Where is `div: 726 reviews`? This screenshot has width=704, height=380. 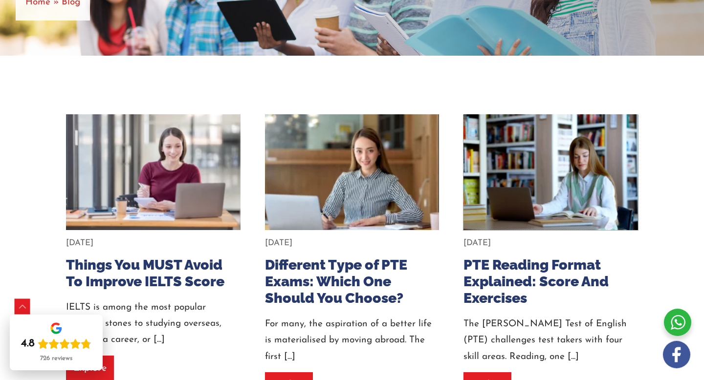
div: 726 reviews is located at coordinates (56, 359).